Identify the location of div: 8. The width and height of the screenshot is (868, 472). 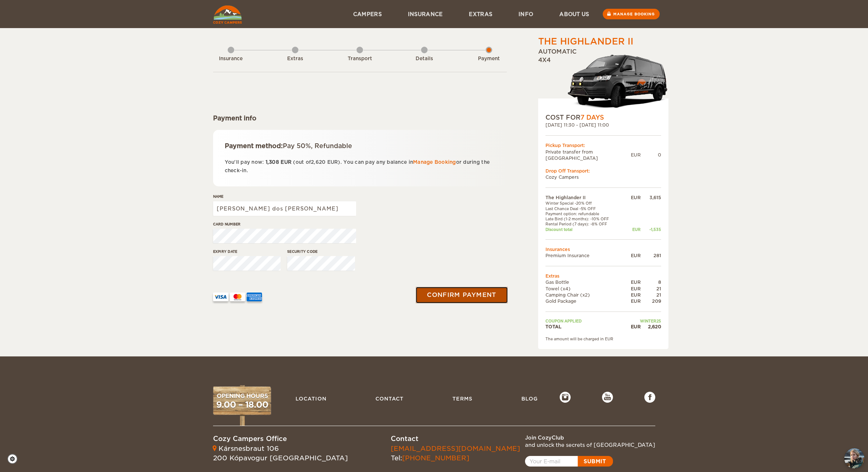
(651, 282).